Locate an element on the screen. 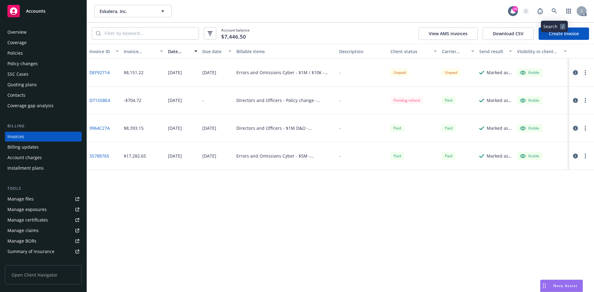 This screenshot has width=594, height=292. div: Drag to move is located at coordinates (544, 286).